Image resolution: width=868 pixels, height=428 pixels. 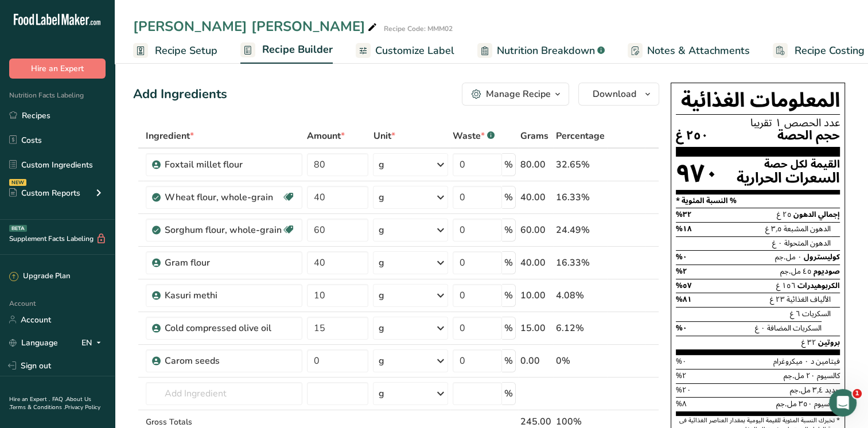 I want to click on a: Notes & Attachments, so click(x=688, y=50).